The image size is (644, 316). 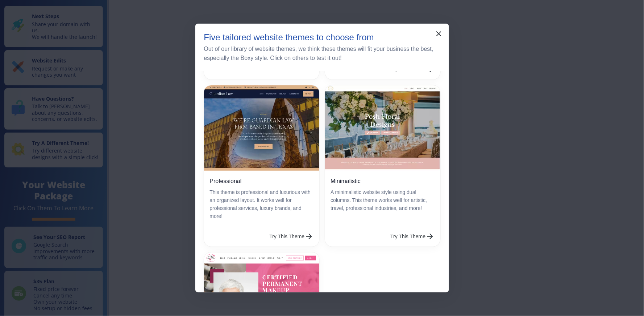 What do you see at coordinates (226, 181) in the screenshot?
I see `h6: Professional` at bounding box center [226, 181].